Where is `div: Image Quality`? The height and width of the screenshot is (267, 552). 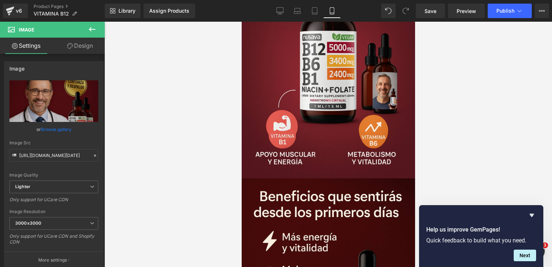
div: Image Quality is located at coordinates (54, 175).